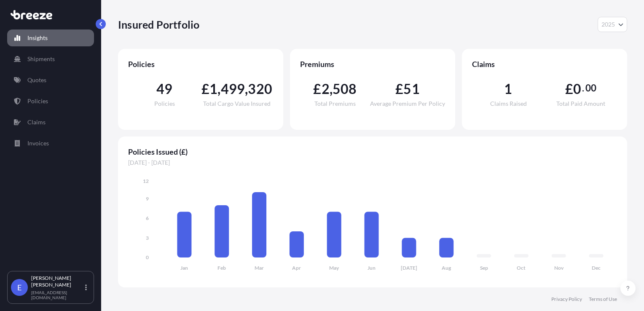 The height and width of the screenshot is (311, 644). What do you see at coordinates (608, 25) in the screenshot?
I see `span: 2025` at bounding box center [608, 25].